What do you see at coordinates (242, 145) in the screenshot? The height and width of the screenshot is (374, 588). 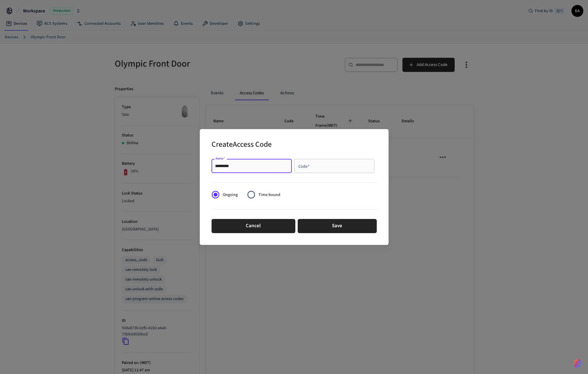 I see `h2: Create Access Code` at bounding box center [242, 145].